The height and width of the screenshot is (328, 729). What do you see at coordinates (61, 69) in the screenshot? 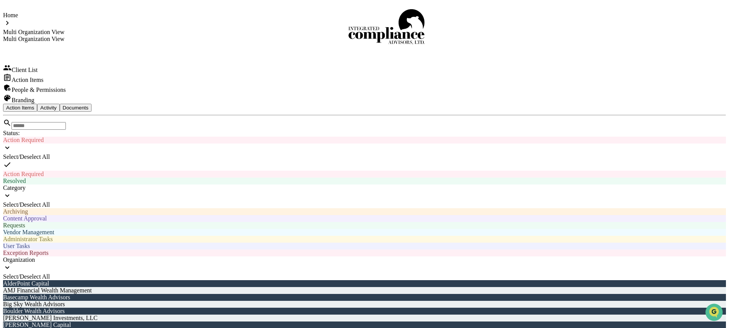
I see `div: We're available if you need us!` at bounding box center [61, 69].